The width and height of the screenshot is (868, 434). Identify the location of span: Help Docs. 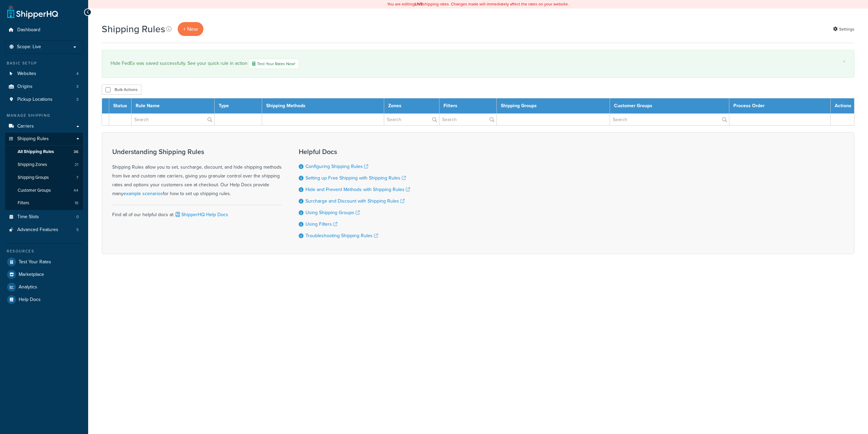
(29, 300).